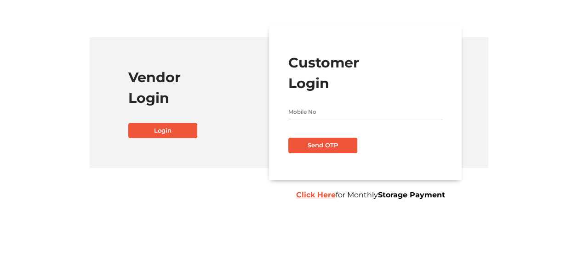  I want to click on div: for Monthly, so click(420, 195).